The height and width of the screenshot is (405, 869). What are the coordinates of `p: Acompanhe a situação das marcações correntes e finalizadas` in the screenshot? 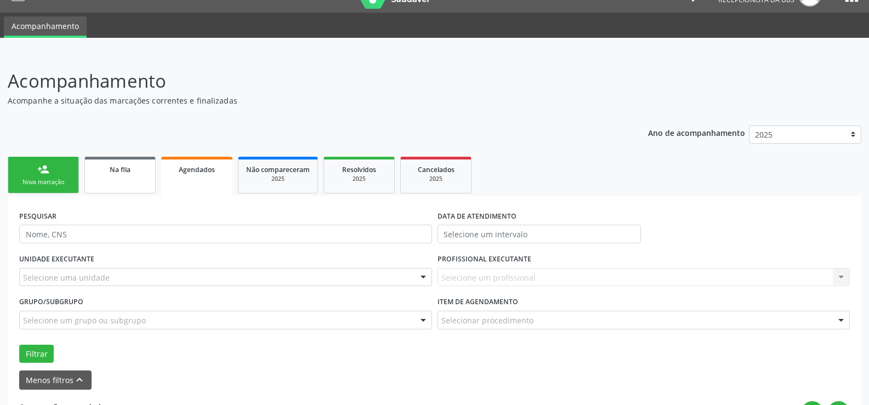 It's located at (306, 100).